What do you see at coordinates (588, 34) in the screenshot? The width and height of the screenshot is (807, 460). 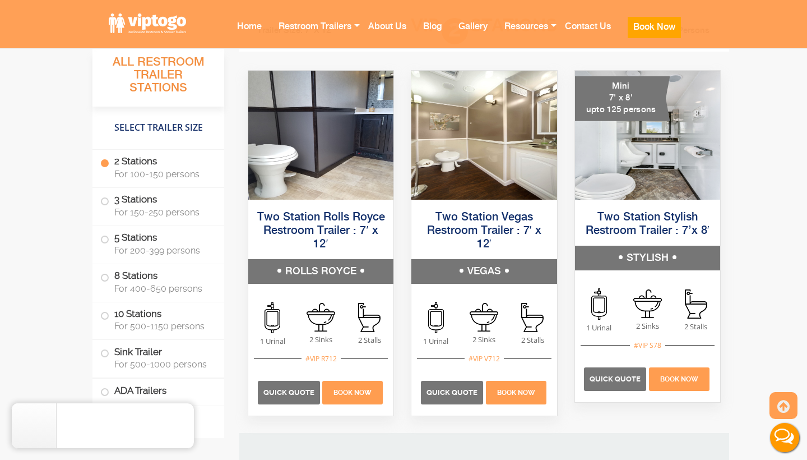 I see `a: Contact Us` at bounding box center [588, 34].